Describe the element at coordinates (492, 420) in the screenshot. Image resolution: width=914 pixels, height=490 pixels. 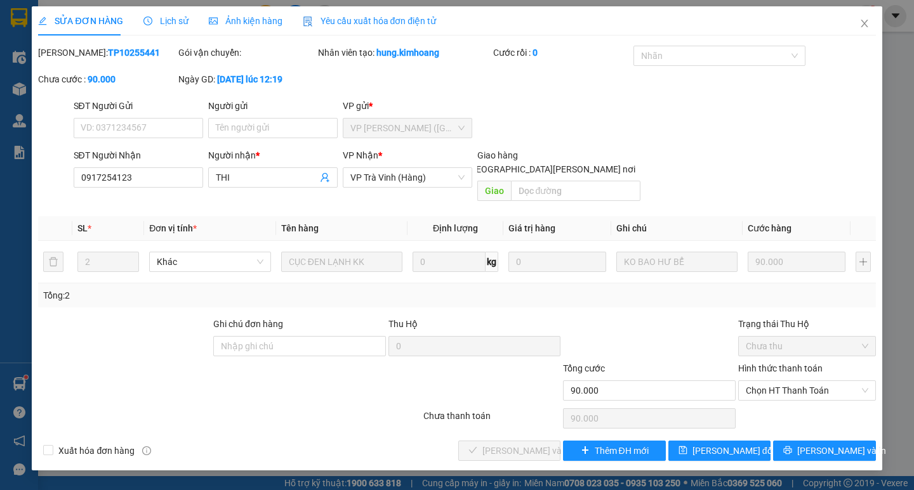
I see `div: Chưa thanh toán` at that location.